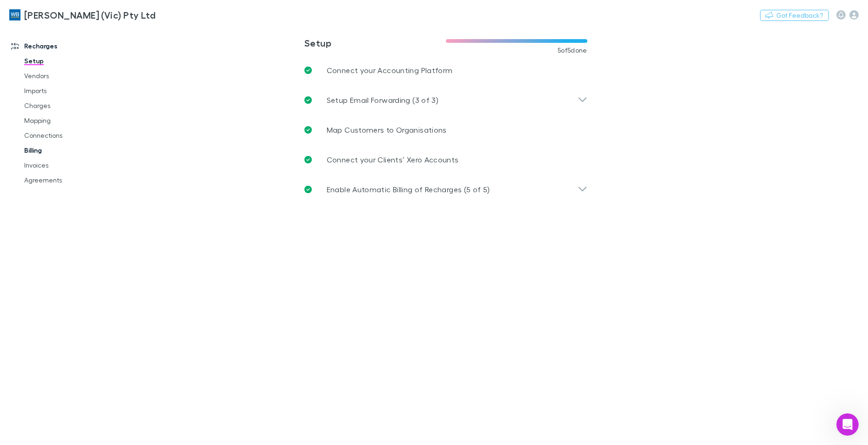 The width and height of the screenshot is (868, 445). I want to click on a: Connect your Clients’ Xero Accounts, so click(446, 159).